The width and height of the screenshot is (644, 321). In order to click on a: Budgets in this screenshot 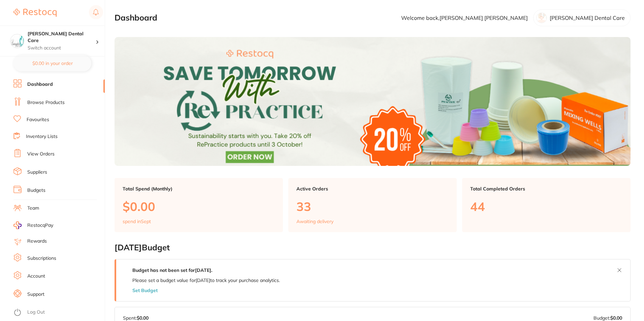, I will do `click(37, 191)`.